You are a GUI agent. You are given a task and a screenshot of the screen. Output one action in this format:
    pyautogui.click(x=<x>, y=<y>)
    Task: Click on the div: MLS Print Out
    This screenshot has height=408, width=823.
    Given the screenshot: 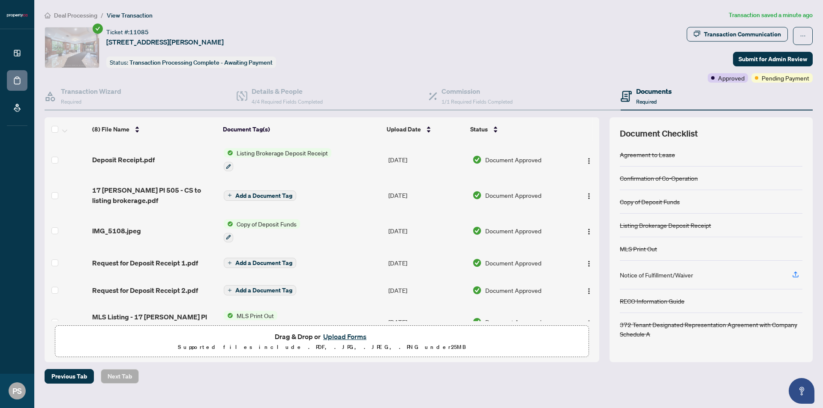 What is the action you would take?
    pyautogui.click(x=638, y=249)
    